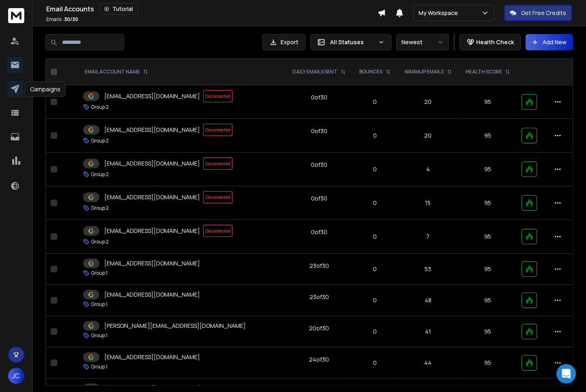 Image resolution: width=586 pixels, height=392 pixels. Describe the element at coordinates (567, 374) in the screenshot. I see `div: Open Intercom Messenger` at that location.